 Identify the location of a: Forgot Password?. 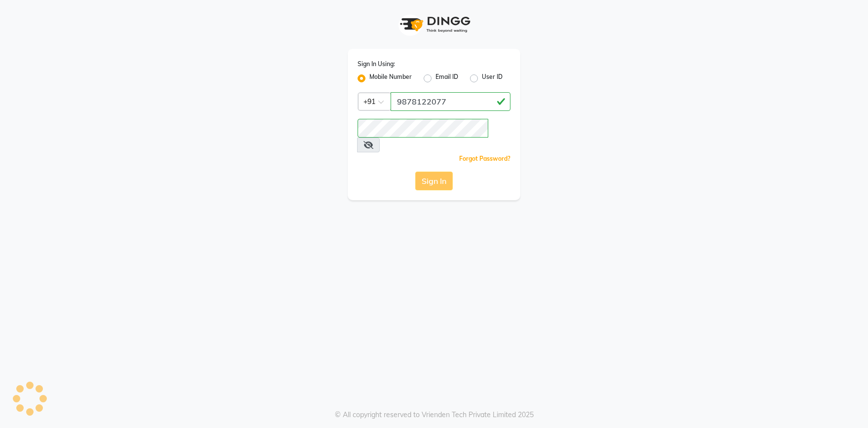
(485, 159).